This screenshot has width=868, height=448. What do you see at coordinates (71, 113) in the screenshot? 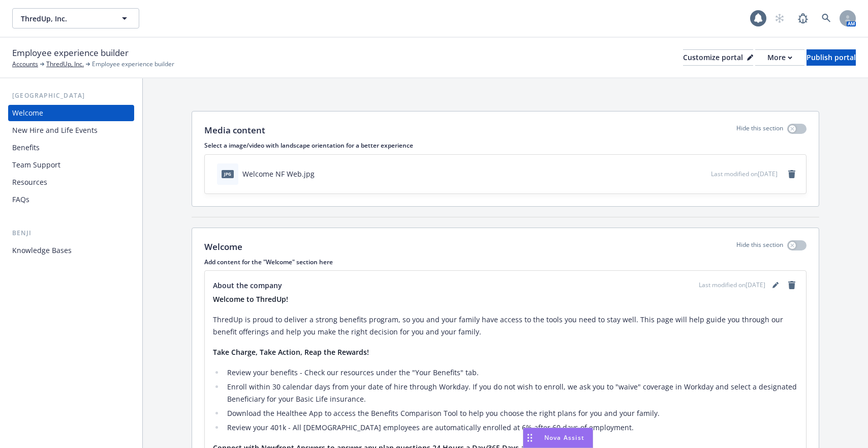
I see `a: Welcome` at bounding box center [71, 113].